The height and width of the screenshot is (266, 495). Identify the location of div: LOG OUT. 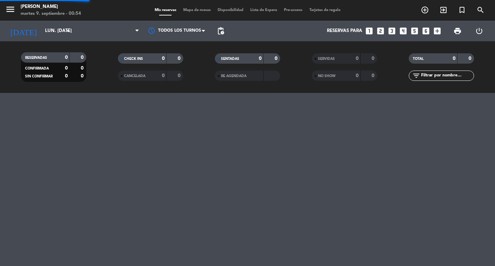
(479, 31).